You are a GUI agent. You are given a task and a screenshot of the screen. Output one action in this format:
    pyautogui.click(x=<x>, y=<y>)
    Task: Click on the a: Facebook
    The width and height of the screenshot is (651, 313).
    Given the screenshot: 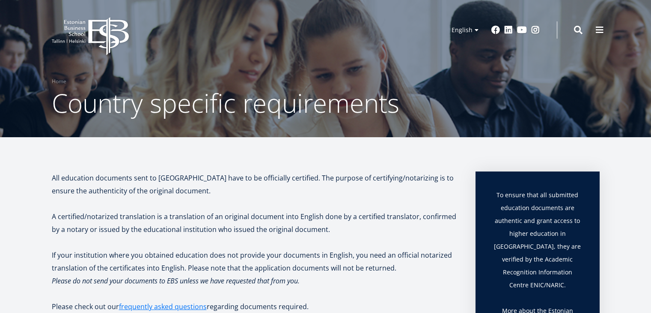 What is the action you would take?
    pyautogui.click(x=496, y=30)
    